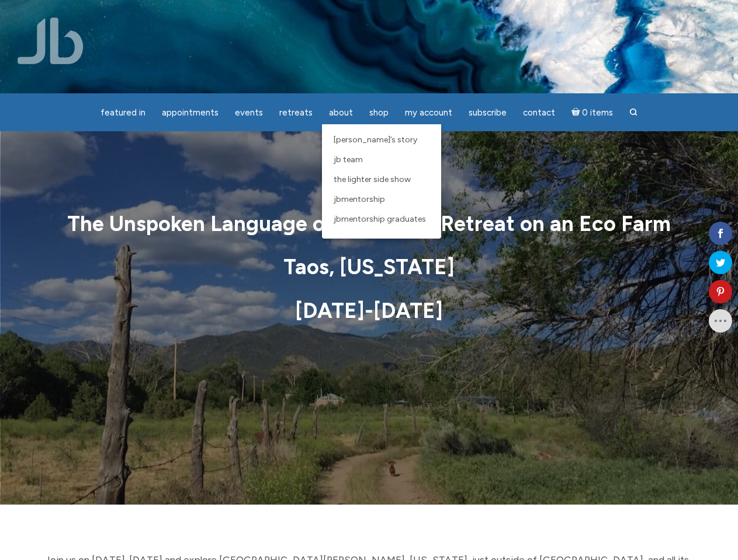 This screenshot has width=738, height=560. I want to click on a: JBMentorship, so click(381, 200).